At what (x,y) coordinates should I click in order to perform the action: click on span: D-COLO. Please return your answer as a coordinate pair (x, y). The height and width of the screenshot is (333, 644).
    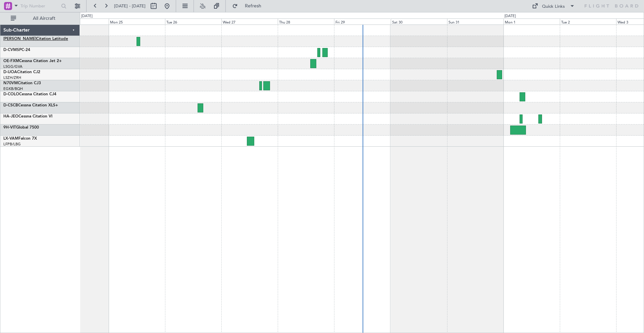
    Looking at the image, I should click on (11, 94).